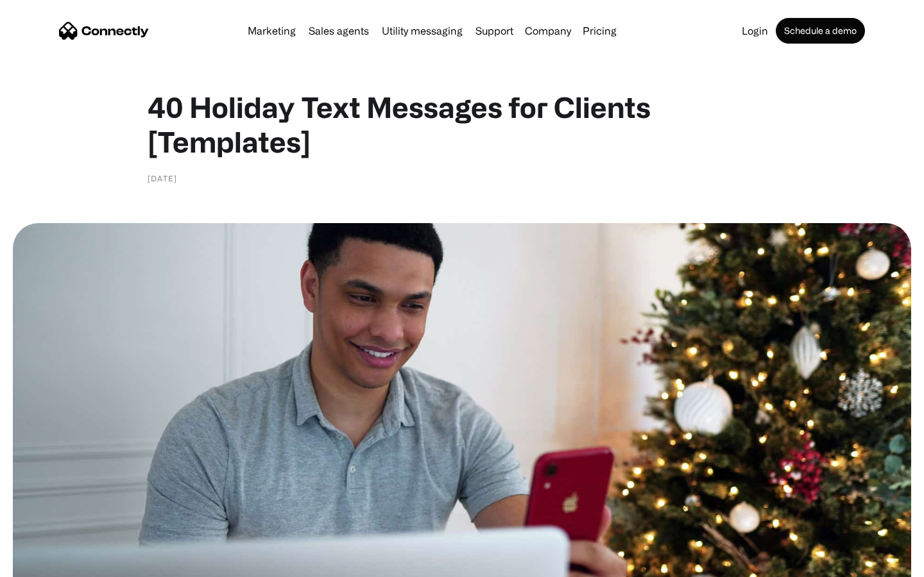 This screenshot has height=577, width=924. I want to click on ul: Language list, so click(51, 564).